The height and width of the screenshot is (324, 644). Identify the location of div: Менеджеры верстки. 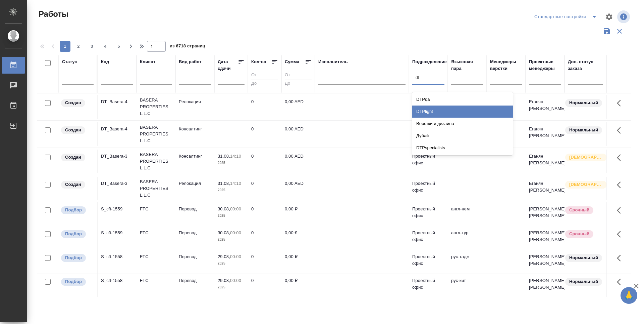
(506, 65).